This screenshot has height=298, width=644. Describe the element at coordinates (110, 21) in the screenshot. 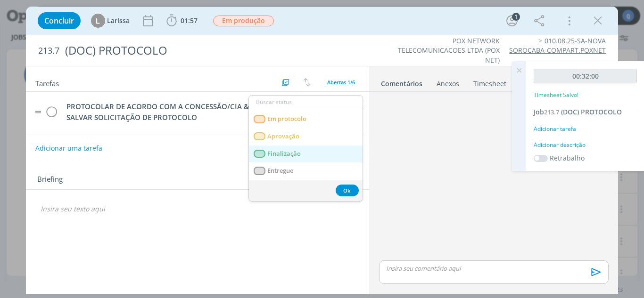

I see `button: LLarissa` at that location.